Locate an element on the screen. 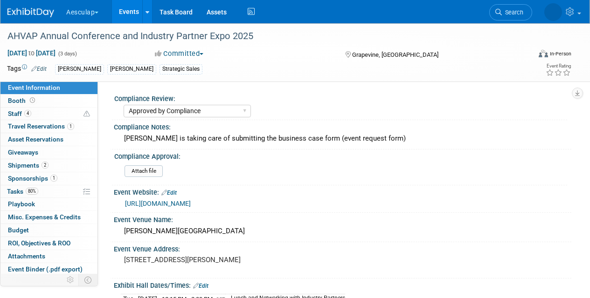 The width and height of the screenshot is (590, 298). td: Toggle Event Tabs is located at coordinates (88, 280).